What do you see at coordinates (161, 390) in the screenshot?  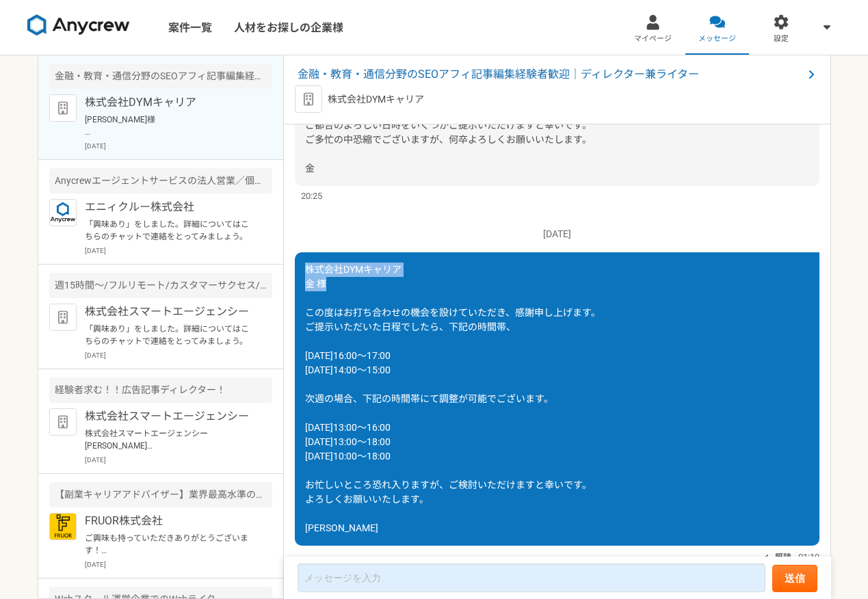 I see `div: 経験者求む！！広告記事ディレクター！` at bounding box center [161, 390].